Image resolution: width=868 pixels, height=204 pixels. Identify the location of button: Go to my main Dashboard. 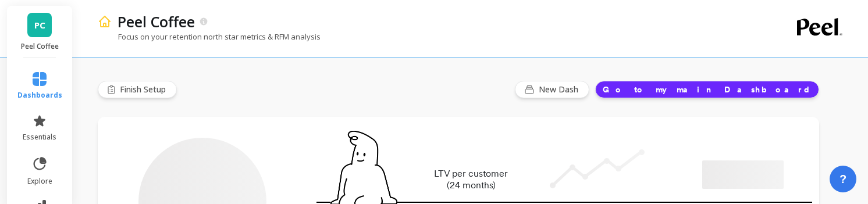
(707, 89).